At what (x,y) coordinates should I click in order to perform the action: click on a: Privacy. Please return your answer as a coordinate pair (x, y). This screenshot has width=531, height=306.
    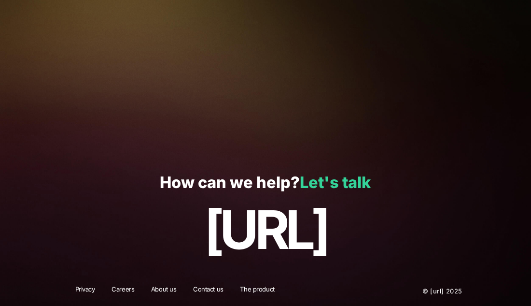
    Looking at the image, I should click on (85, 291).